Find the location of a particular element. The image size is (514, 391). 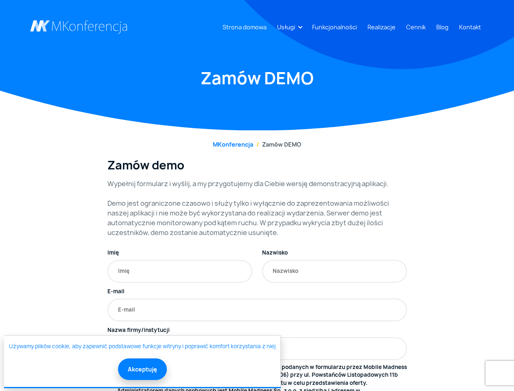

a: Używamy plików cookie, aby zapewnić podstawowe funkcje witryny i poprawić komfort korzystania z niej is located at coordinates (142, 346).